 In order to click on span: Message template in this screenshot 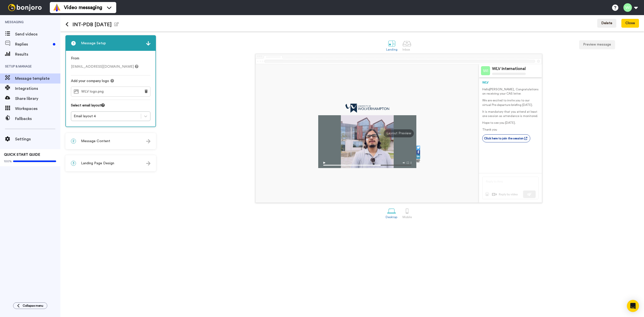, I will do `click(38, 78)`.